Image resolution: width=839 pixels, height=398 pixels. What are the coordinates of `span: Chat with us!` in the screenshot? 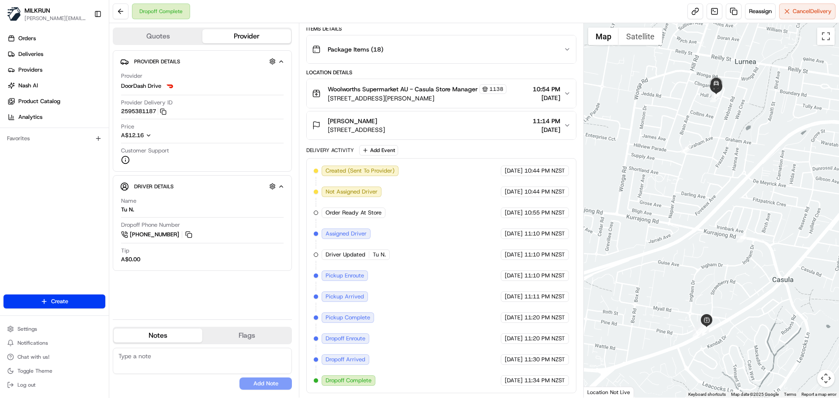 It's located at (33, 357).